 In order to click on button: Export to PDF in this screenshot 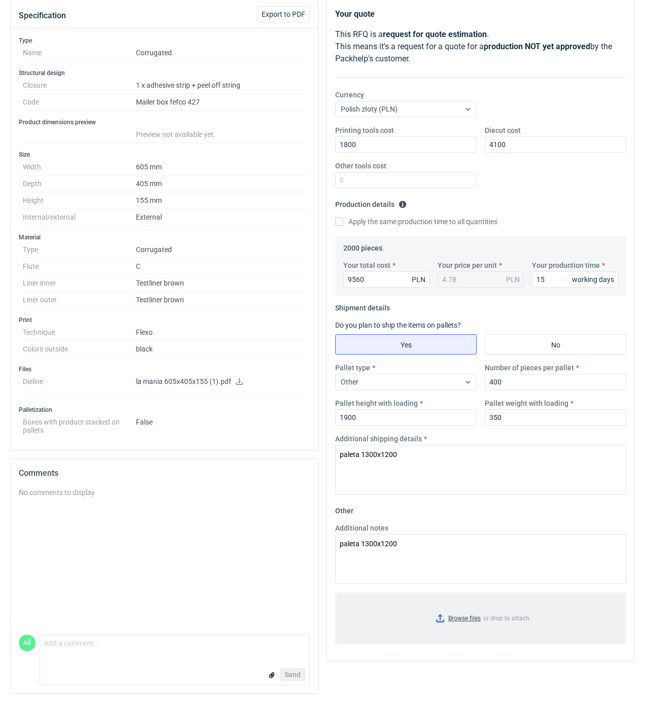, I will do `click(283, 14)`.